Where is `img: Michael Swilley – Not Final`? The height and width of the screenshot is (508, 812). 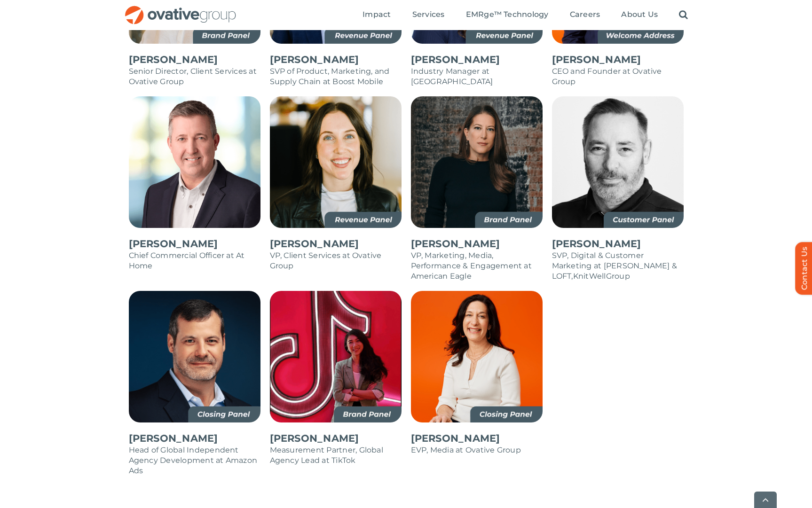
img: Michael Swilley – Not Final is located at coordinates (195, 357).